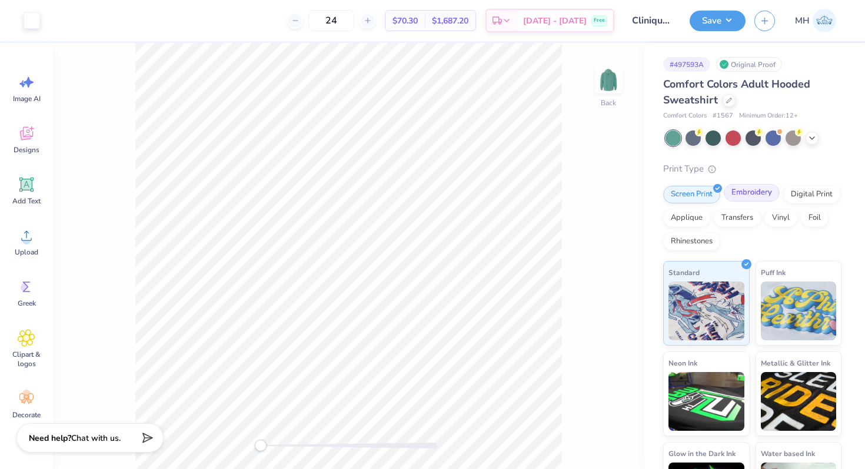 Image resolution: width=865 pixels, height=469 pixels. What do you see at coordinates (450, 21) in the screenshot?
I see `span: $1,687.20` at bounding box center [450, 21].